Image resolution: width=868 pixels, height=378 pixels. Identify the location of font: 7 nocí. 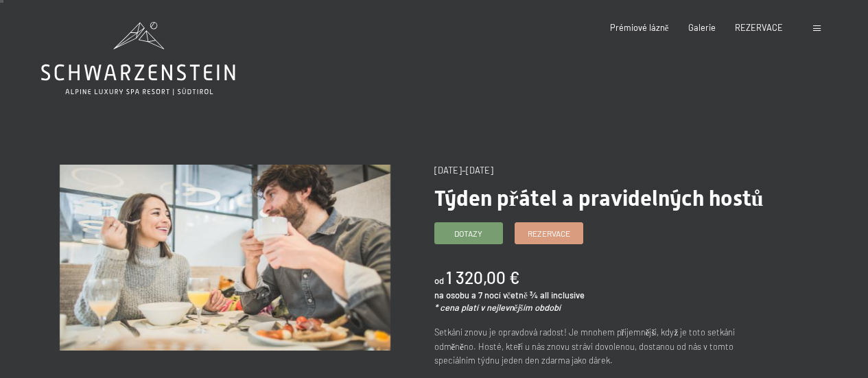
(489, 295).